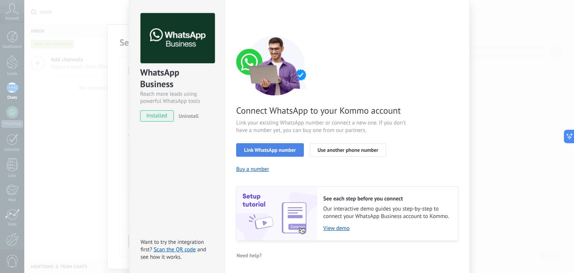  What do you see at coordinates (173, 253) in the screenshot?
I see `span: and see how it works.` at bounding box center [173, 253].